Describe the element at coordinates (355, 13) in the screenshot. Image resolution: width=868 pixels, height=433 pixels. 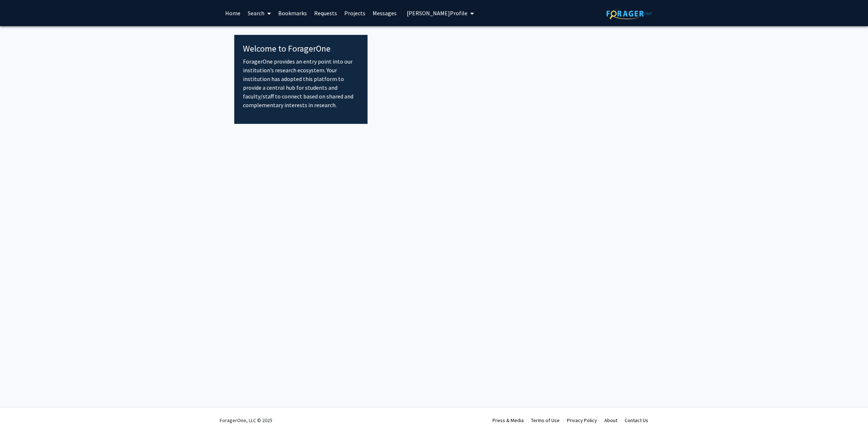
I see `a: Projects` at that location.